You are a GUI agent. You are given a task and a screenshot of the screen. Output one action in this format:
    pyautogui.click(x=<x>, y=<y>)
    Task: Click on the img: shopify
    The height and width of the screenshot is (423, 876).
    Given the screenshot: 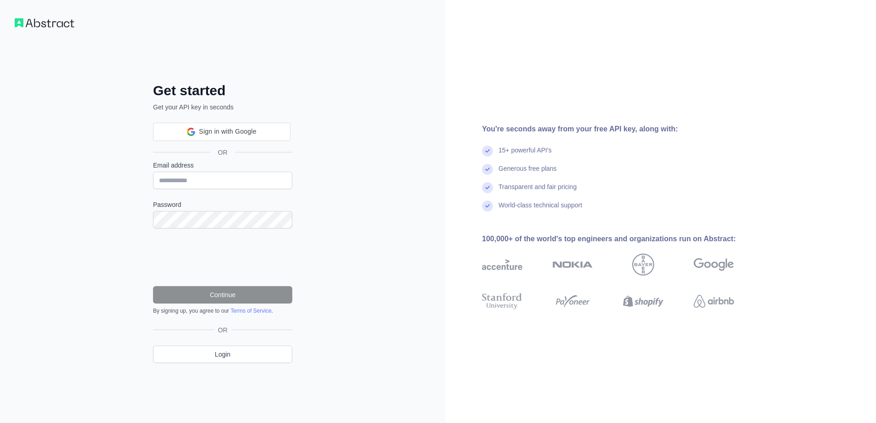 What is the action you would take?
    pyautogui.click(x=643, y=301)
    